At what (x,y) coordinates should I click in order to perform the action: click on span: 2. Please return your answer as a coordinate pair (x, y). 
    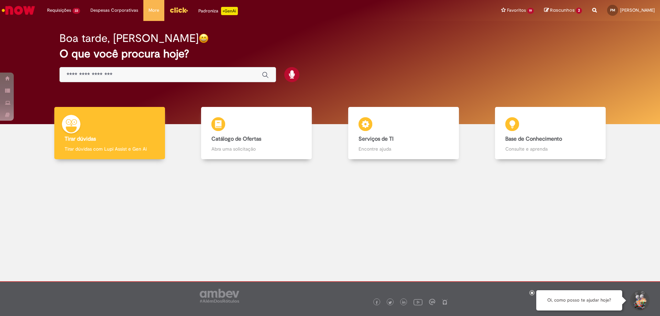
    Looking at the image, I should click on (579, 11).